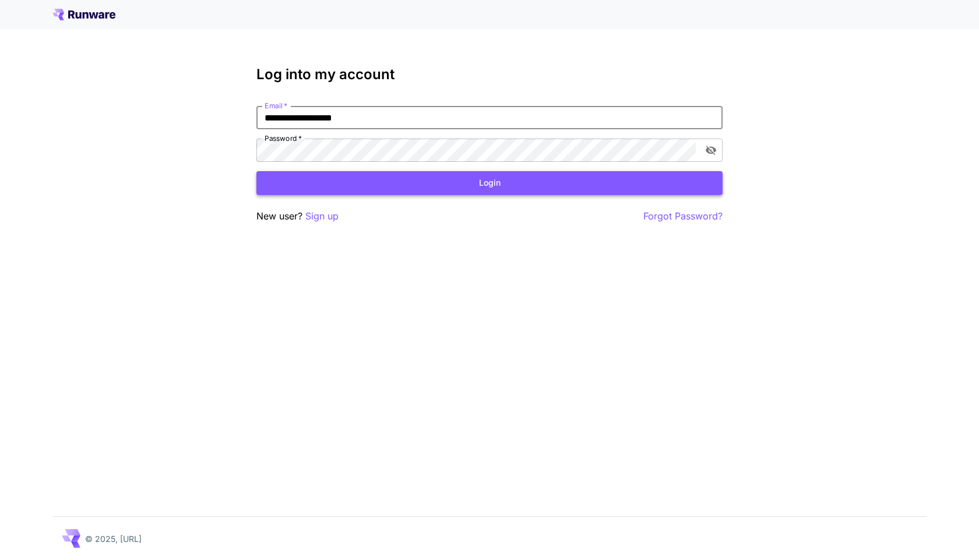 The image size is (979, 560). Describe the element at coordinates (322, 216) in the screenshot. I see `p: Sign up` at that location.